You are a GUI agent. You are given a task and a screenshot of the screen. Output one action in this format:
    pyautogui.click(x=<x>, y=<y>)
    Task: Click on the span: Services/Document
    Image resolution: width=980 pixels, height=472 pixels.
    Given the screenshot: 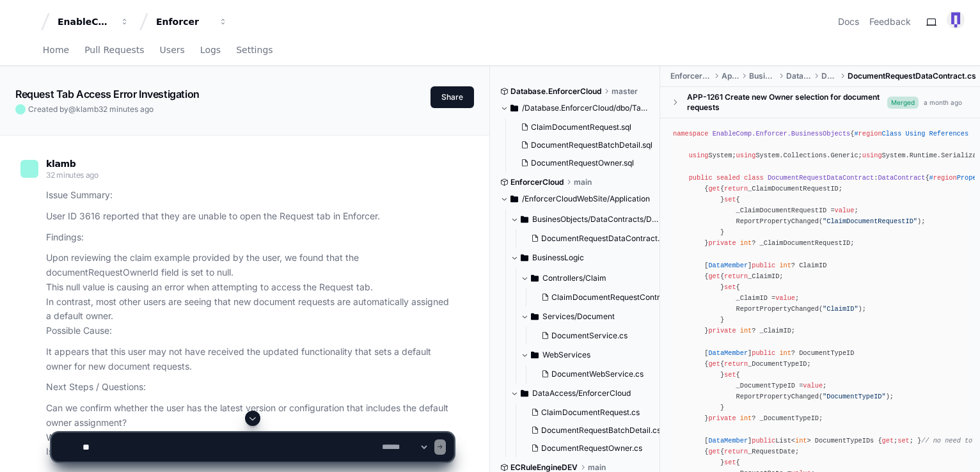 What is the action you would take?
    pyautogui.click(x=578, y=317)
    